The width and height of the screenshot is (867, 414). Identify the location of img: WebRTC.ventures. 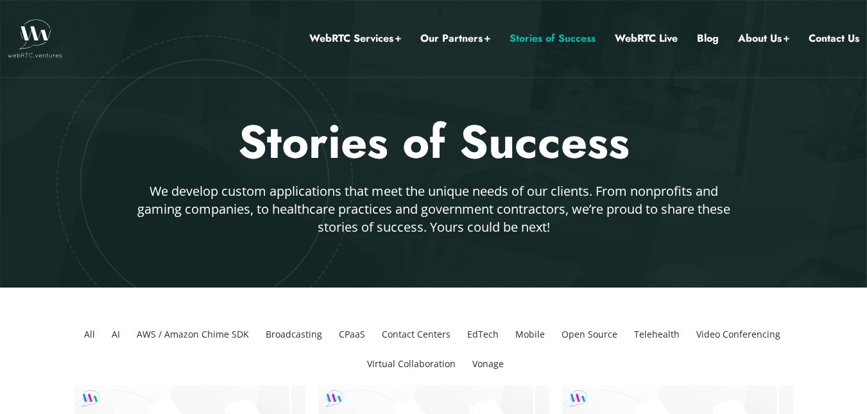
(35, 39).